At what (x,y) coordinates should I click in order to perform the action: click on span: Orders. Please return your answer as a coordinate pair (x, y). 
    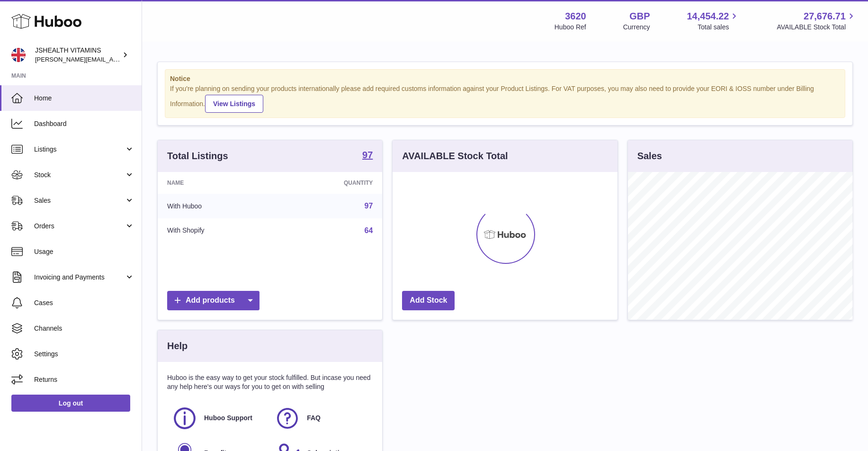
    Looking at the image, I should click on (79, 226).